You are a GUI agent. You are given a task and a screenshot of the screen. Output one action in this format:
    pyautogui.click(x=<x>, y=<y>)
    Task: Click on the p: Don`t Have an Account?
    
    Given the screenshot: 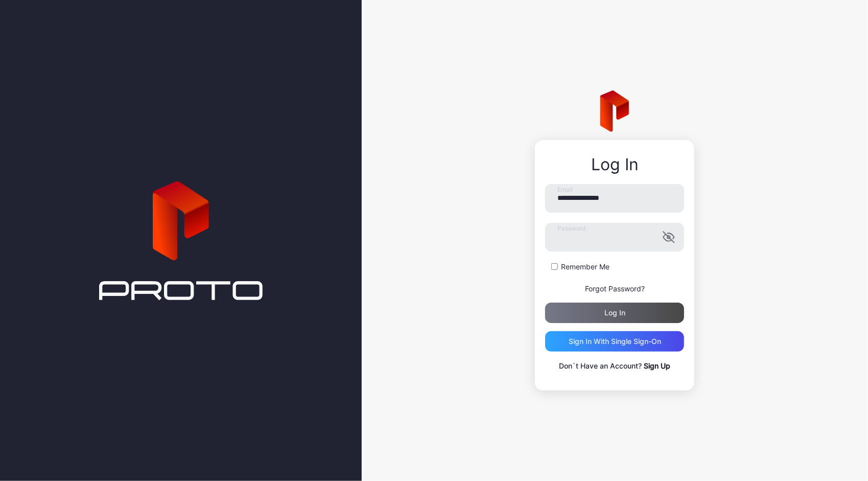 What is the action you would take?
    pyautogui.click(x=615, y=366)
    